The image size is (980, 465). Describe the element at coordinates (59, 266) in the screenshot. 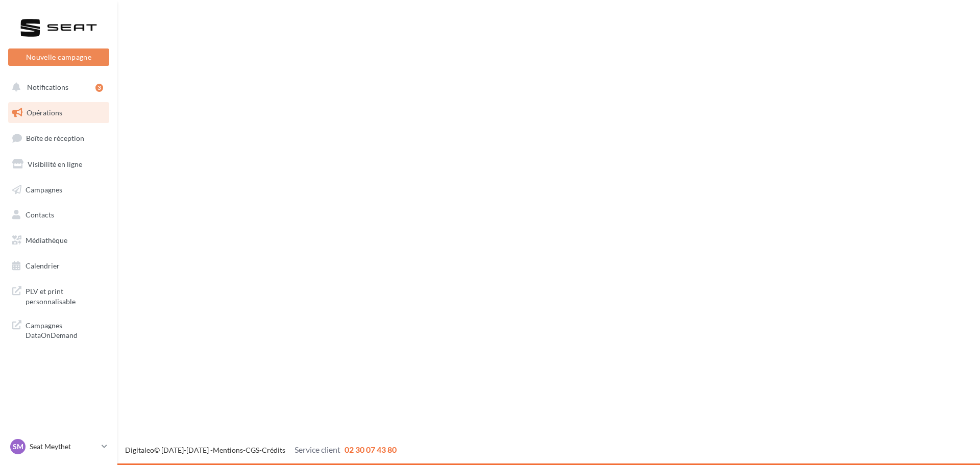

I see `a: Calendrier` at that location.